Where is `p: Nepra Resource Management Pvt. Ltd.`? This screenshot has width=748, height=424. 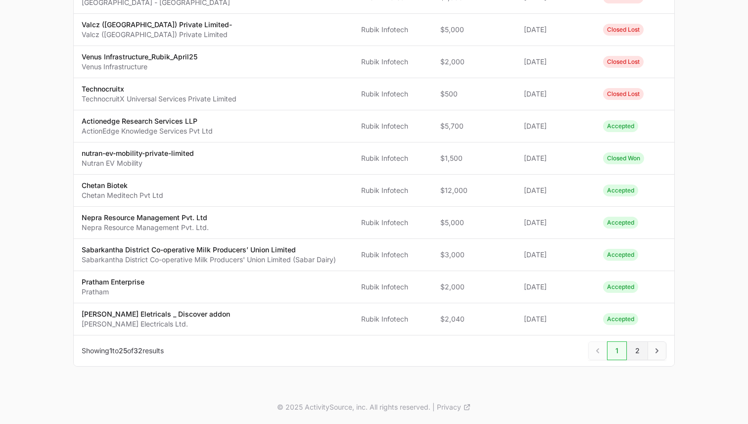
p: Nepra Resource Management Pvt. Ltd. is located at coordinates (145, 227).